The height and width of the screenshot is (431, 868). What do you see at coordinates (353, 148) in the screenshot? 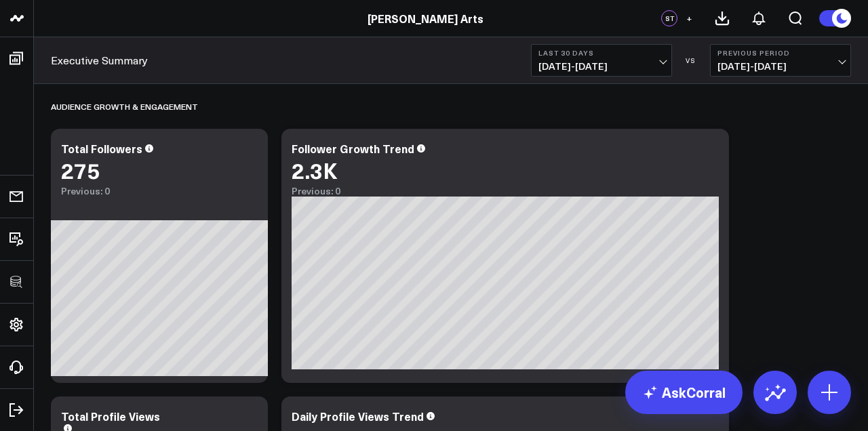
I see `div: Follower Growth Trend` at bounding box center [353, 148].